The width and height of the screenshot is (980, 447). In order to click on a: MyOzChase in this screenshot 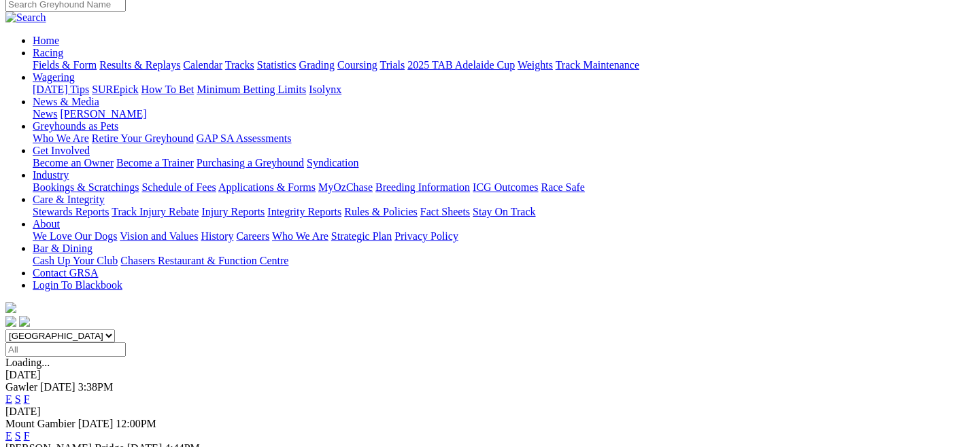, I will do `click(346, 187)`.